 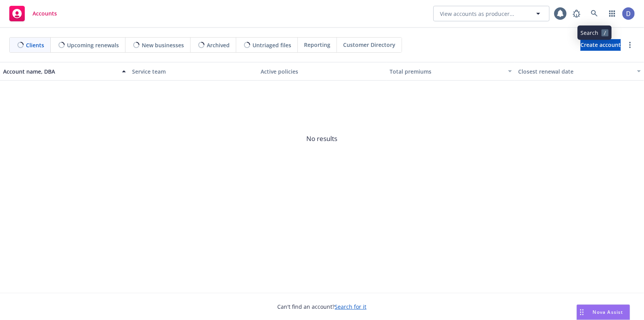 What do you see at coordinates (595, 13) in the screenshot?
I see `a: Search` at bounding box center [595, 13].